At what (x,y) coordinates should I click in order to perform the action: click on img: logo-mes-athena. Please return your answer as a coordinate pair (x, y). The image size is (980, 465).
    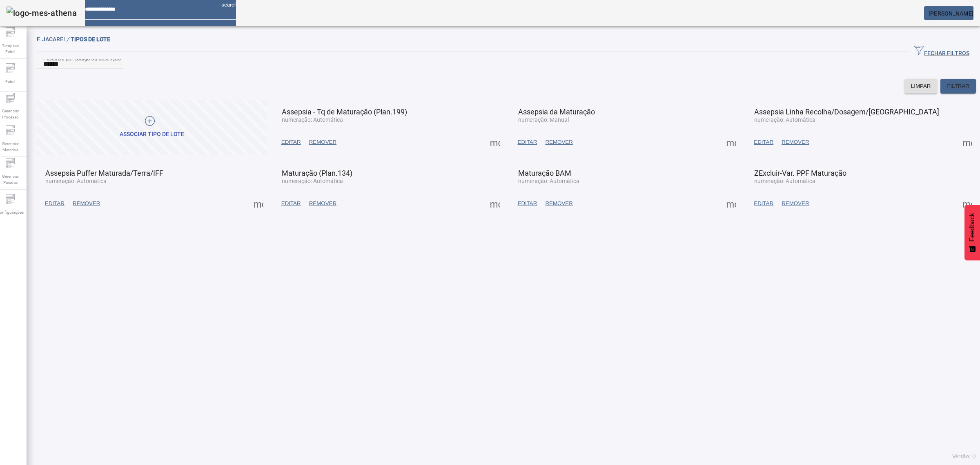
    Looking at the image, I should click on (42, 13).